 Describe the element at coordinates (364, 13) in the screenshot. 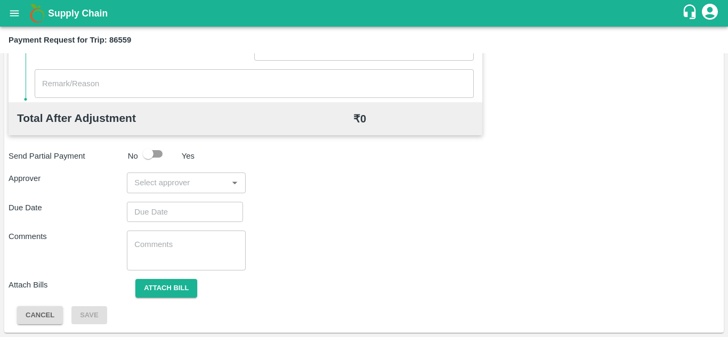

I see `a: Supply Chain` at that location.